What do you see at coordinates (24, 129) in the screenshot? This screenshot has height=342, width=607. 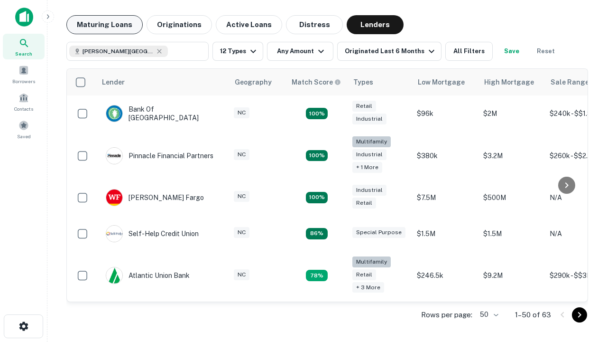 I see `a: Saved` at bounding box center [24, 129].